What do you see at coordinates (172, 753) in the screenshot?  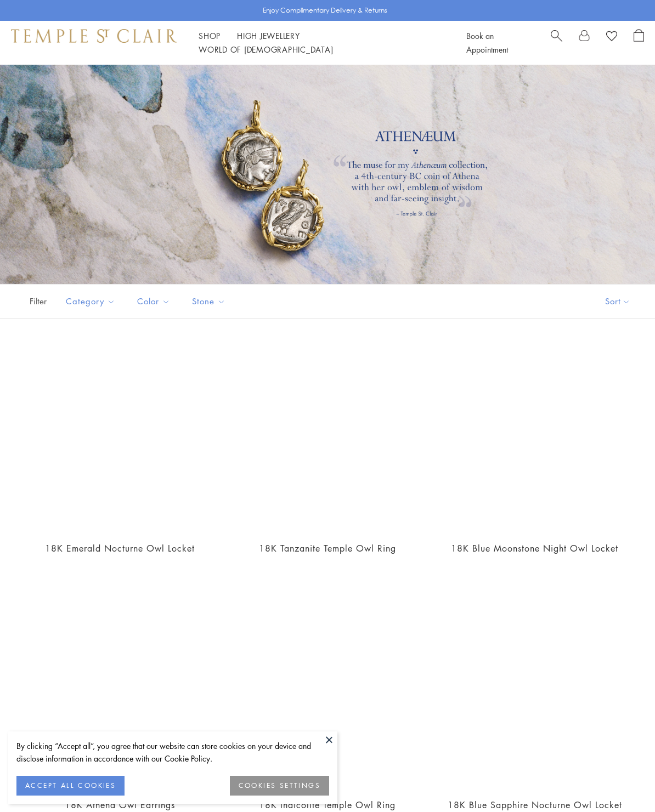 I see `div: By clicking “Accept all”, you agree that our website can store cookies on your device and disclos...` at bounding box center [172, 753].